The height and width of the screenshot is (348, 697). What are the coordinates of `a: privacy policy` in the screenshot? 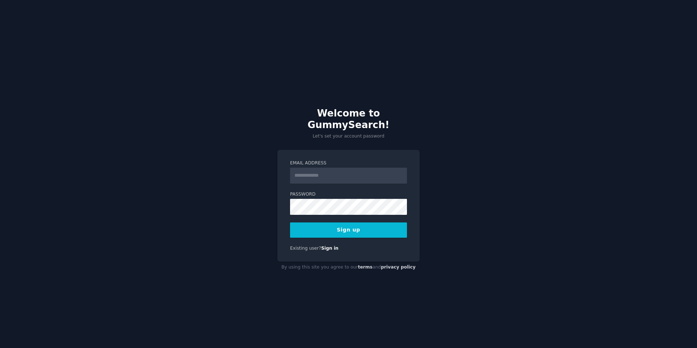 It's located at (398, 267).